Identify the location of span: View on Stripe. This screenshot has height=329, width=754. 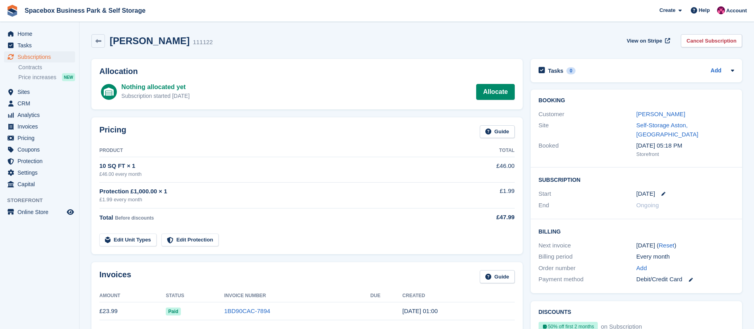
(644, 41).